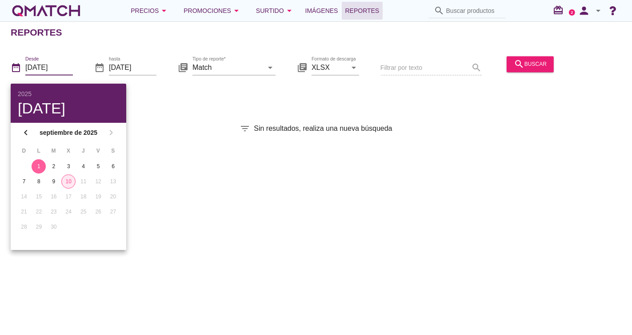  I want to click on a: 2, so click(572, 12).